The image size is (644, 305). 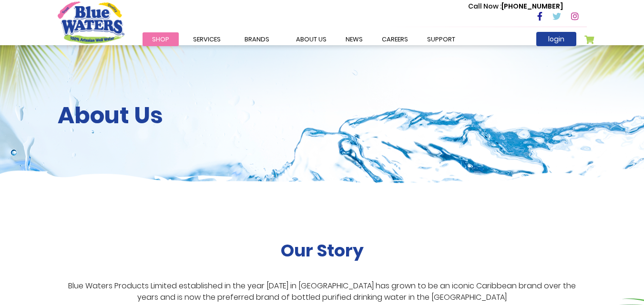 What do you see at coordinates (322, 251) in the screenshot?
I see `h2: Our Story` at bounding box center [322, 251].